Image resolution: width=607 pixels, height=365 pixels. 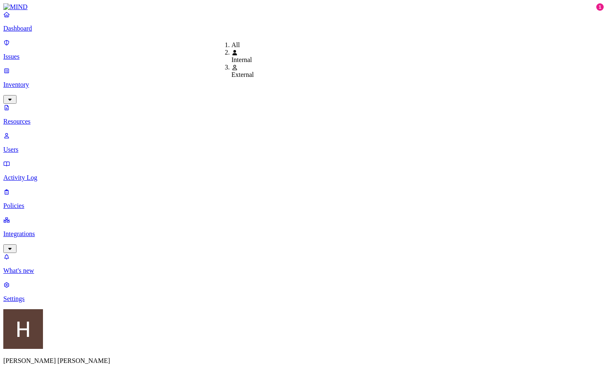 What do you see at coordinates (15, 7) in the screenshot?
I see `img: MIND` at bounding box center [15, 7].